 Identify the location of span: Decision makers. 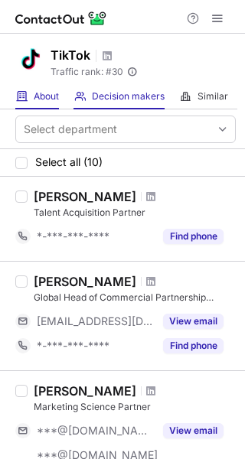
(128, 96).